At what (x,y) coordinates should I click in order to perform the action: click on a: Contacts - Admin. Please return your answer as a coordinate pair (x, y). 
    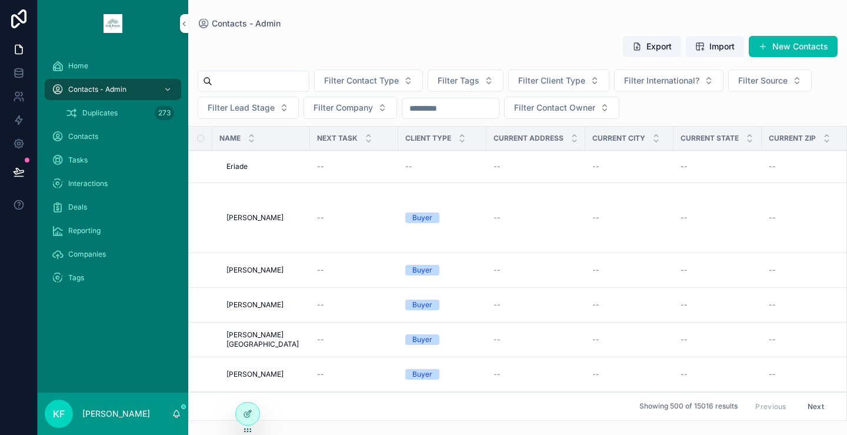
    Looking at the image, I should click on (113, 89).